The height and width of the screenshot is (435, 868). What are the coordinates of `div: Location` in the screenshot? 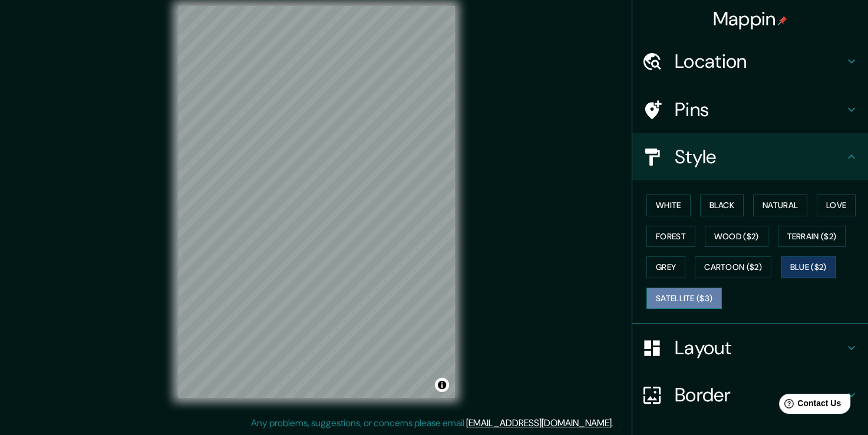 It's located at (750, 62).